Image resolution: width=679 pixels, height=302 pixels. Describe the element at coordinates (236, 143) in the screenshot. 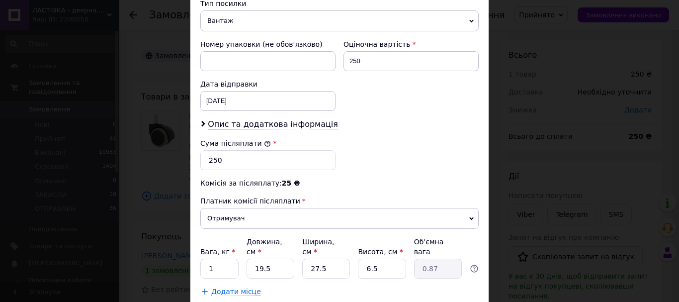

I see `label: Сума післяплати` at that location.